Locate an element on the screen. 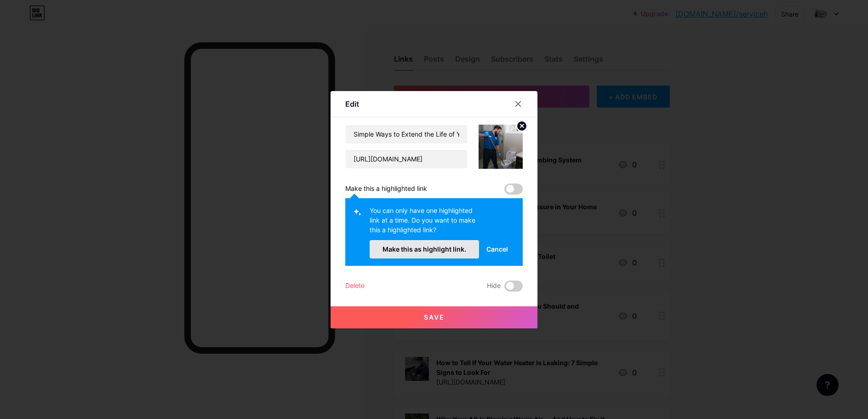  span: Save is located at coordinates (434, 317).